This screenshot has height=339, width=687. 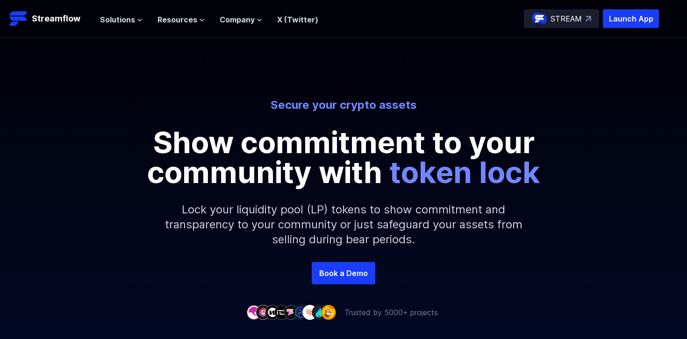 What do you see at coordinates (237, 20) in the screenshot?
I see `span: Company` at bounding box center [237, 20].